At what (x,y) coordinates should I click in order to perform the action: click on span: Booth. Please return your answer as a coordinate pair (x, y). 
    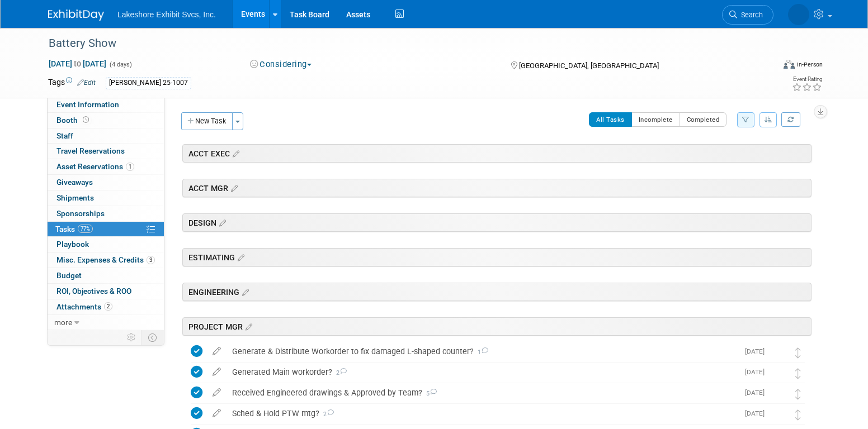
    Looking at the image, I should click on (74, 120).